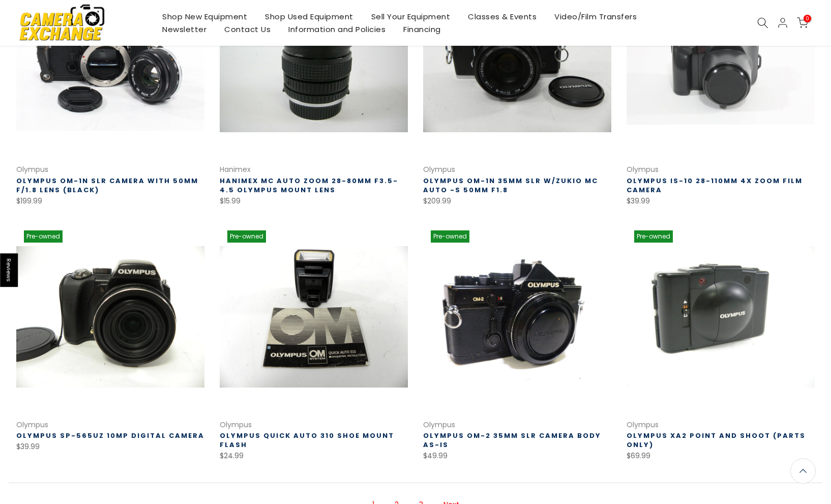 The height and width of the screenshot is (504, 831). Describe the element at coordinates (314, 201) in the screenshot. I see `div: $15.99` at that location.